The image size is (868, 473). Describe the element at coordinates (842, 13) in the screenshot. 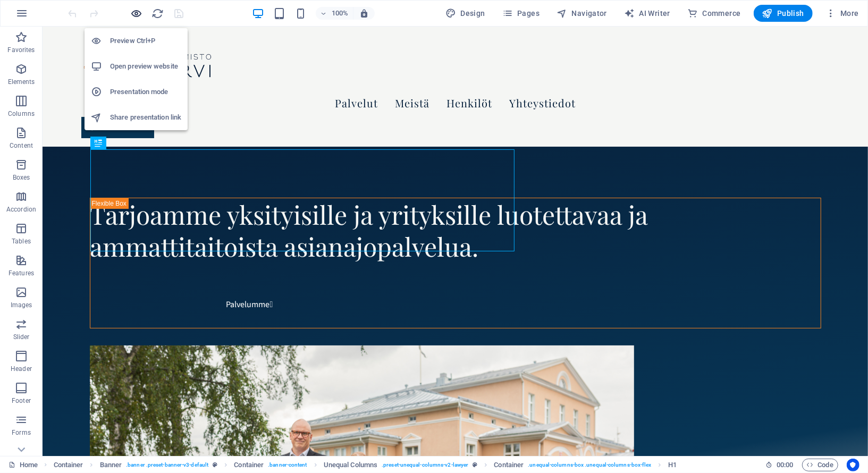

I see `span: More` at that location.